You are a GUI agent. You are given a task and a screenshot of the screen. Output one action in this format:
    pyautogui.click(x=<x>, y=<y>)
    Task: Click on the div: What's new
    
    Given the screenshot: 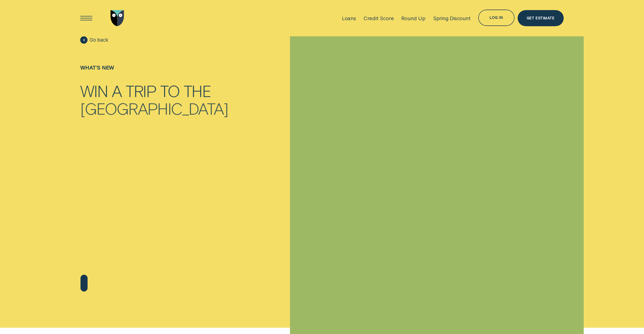 What is the action you would take?
    pyautogui.click(x=154, y=67)
    